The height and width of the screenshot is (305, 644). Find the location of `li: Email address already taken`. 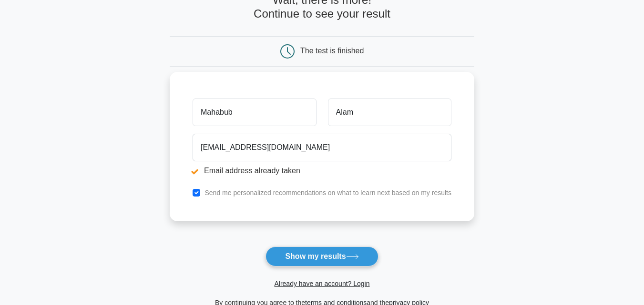

li: Email address already taken is located at coordinates (321, 171).